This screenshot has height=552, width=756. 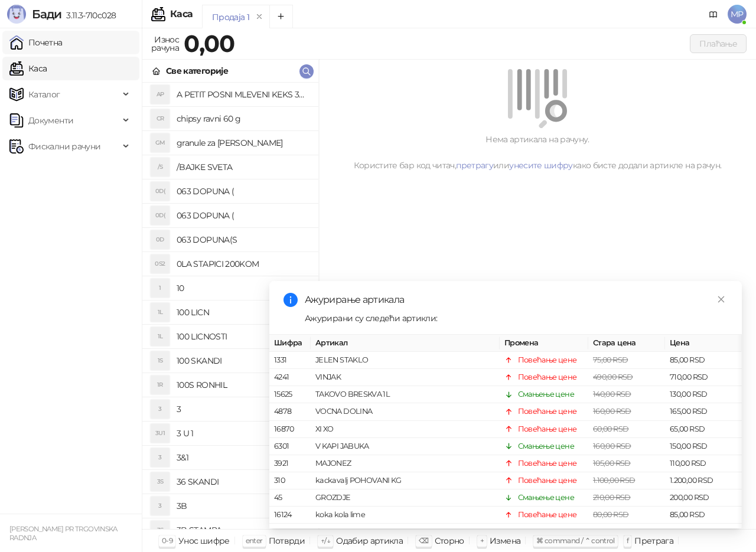 What do you see at coordinates (230, 17) in the screenshot?
I see `div: Продаја 1` at bounding box center [230, 17].